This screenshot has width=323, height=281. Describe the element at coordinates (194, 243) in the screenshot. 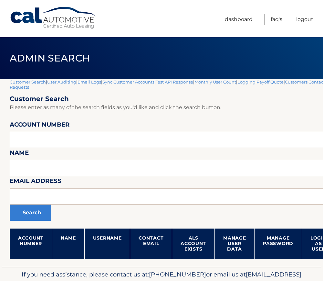

I see `th: ALS Account Exists` at that location.